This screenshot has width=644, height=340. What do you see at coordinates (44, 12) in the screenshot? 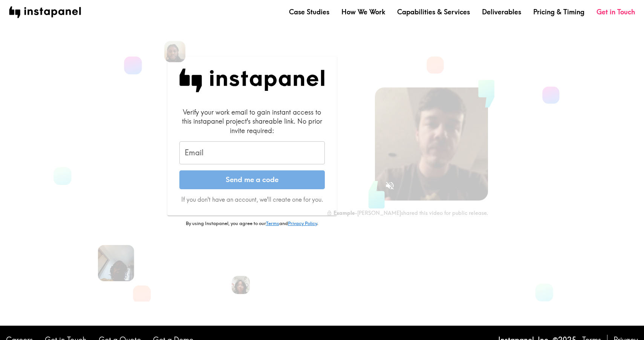
I see `img: instapanel` at bounding box center [44, 12].